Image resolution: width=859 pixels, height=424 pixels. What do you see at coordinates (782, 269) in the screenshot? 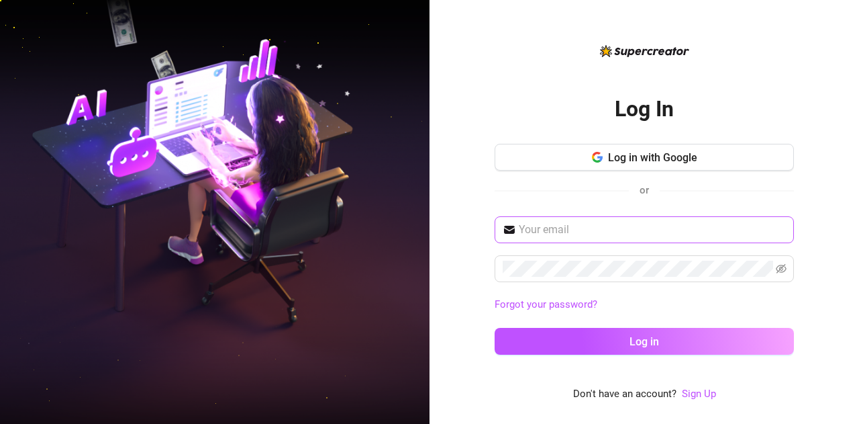
I see `span: eye-invisible` at bounding box center [782, 269].